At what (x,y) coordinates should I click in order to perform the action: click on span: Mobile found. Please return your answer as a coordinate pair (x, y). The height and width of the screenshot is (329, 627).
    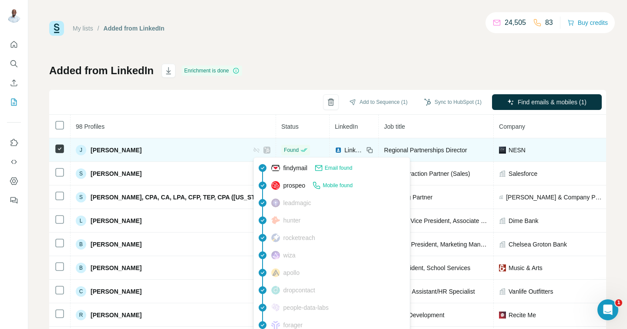
    Looking at the image, I should click on (338, 185).